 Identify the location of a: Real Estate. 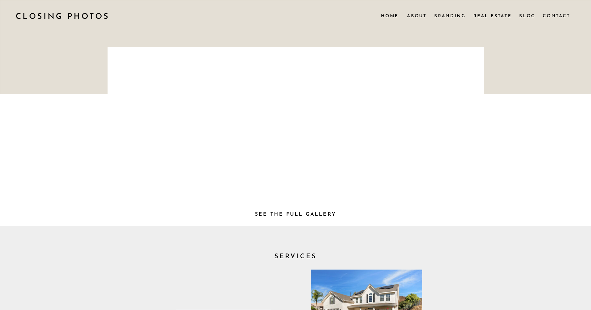
(493, 16).